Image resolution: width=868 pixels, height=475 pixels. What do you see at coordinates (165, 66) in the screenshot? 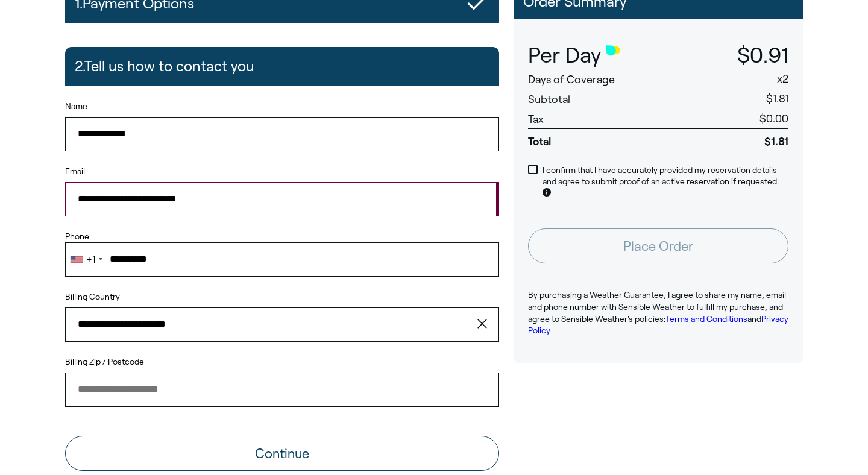
I see `h2: 2. Tell us how to contact you` at bounding box center [165, 66].